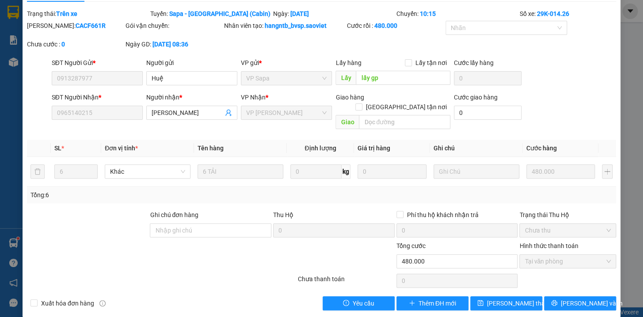 The height and width of the screenshot is (317, 643). What do you see at coordinates (283, 215) in the screenshot?
I see `span: Thu Hộ` at bounding box center [283, 215].